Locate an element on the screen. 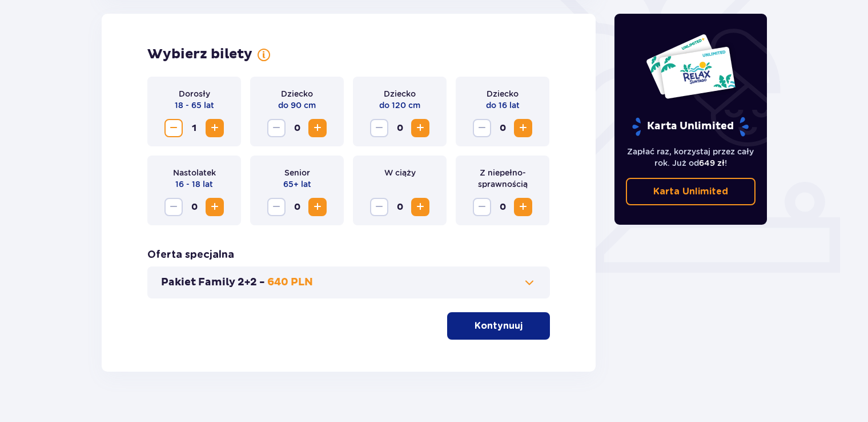 The height and width of the screenshot is (422, 868). p: 16 - 18 lat is located at coordinates (194, 184).